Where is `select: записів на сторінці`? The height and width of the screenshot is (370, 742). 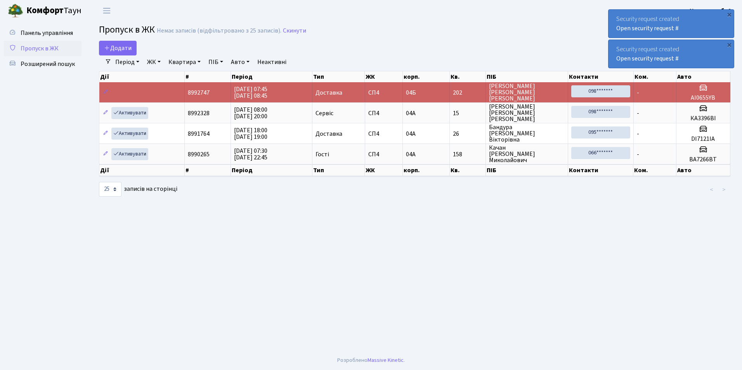 select: записів на сторінці is located at coordinates (110, 189).